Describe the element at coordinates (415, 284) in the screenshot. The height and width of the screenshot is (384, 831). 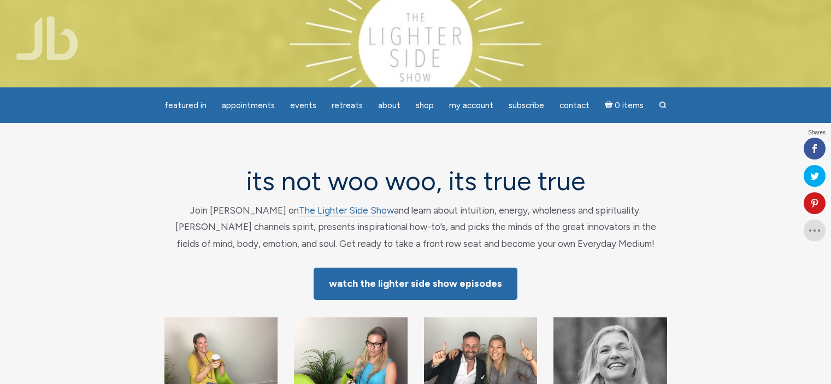
I see `a: Watch The Lighter Side Show Episodes` at that location.